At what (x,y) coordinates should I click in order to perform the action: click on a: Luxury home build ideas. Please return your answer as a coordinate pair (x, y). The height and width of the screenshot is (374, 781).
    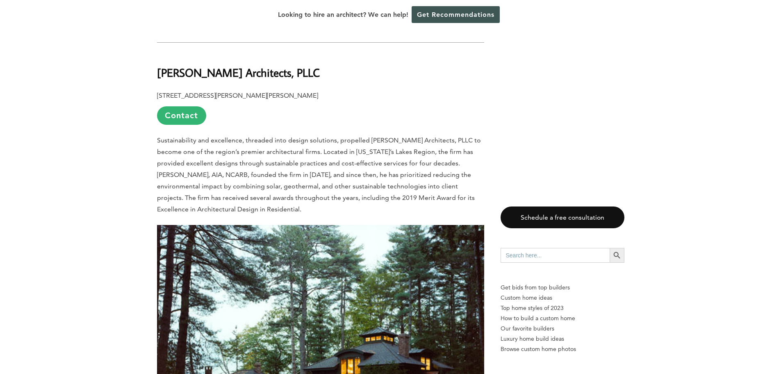
    Looking at the image, I should click on (563, 338).